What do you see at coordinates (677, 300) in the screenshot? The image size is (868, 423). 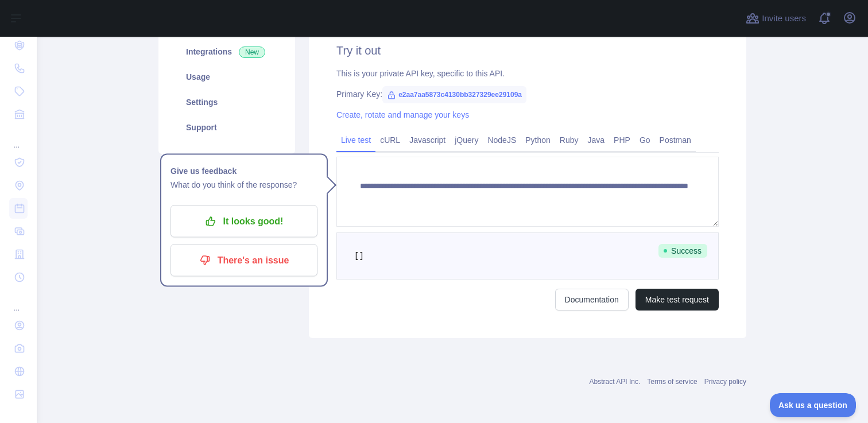 I see `button: Make test request` at bounding box center [677, 300].